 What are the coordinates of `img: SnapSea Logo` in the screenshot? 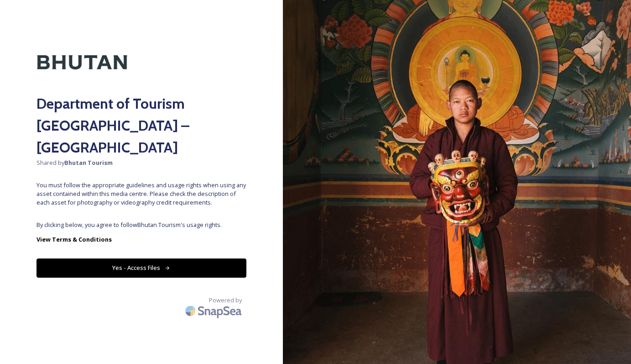 It's located at (214, 311).